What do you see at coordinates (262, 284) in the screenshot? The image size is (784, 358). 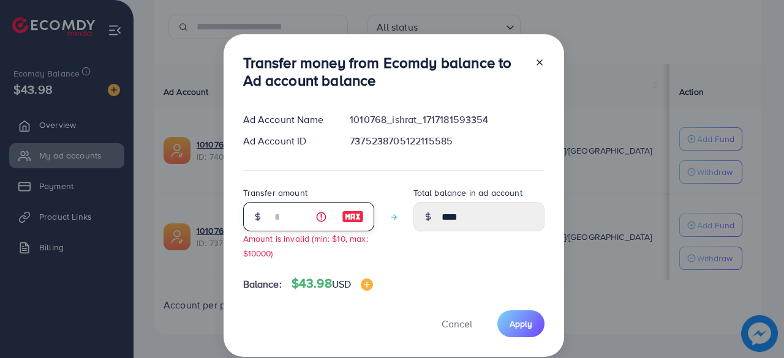 I see `span: Balance:` at bounding box center [262, 284].